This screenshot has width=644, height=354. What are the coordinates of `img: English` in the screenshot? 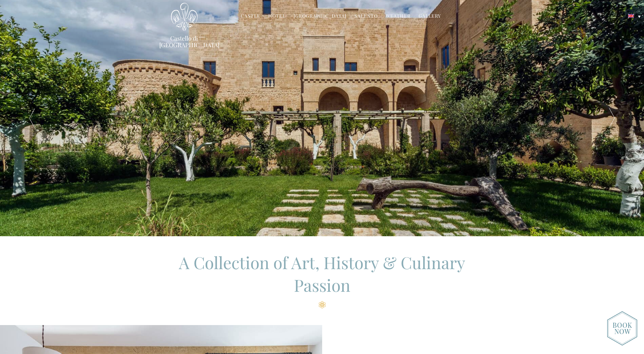 It's located at (631, 16).